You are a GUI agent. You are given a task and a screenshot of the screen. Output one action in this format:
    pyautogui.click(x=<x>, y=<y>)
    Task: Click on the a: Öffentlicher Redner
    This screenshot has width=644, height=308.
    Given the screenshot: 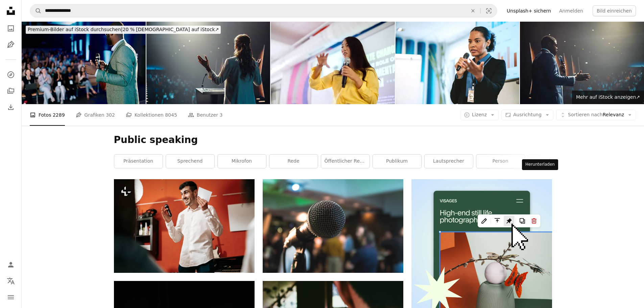 What is the action you would take?
    pyautogui.click(x=345, y=161)
    